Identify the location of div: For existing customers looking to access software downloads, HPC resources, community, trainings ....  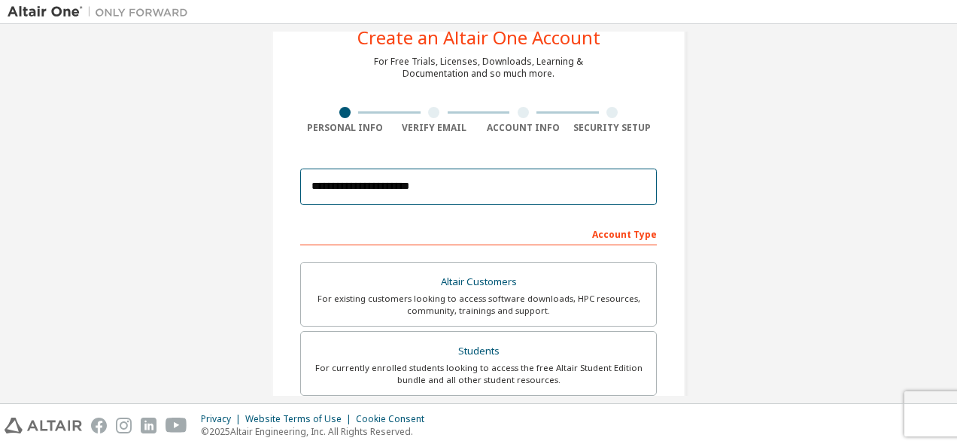
(479, 305).